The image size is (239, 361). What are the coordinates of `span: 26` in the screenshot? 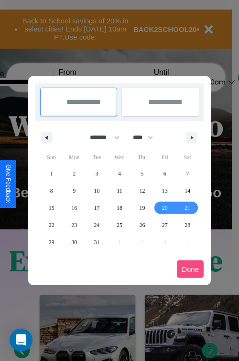 It's located at (142, 225).